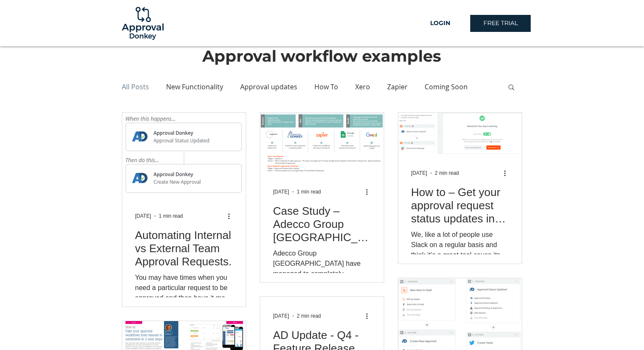 This screenshot has width=644, height=350. Describe the element at coordinates (326, 87) in the screenshot. I see `a: How To` at that location.